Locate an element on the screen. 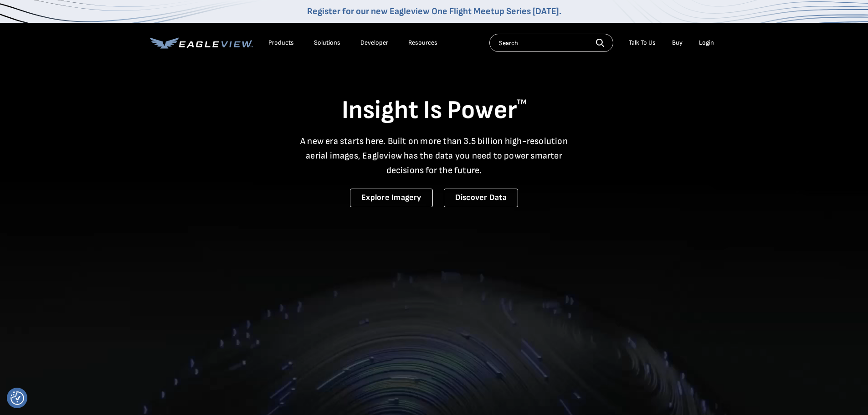 The width and height of the screenshot is (868, 415). div: Solutions is located at coordinates (327, 43).